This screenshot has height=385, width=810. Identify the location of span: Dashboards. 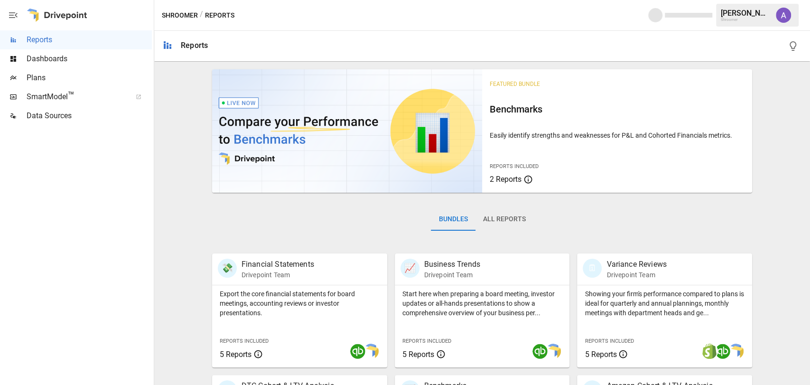
(89, 59).